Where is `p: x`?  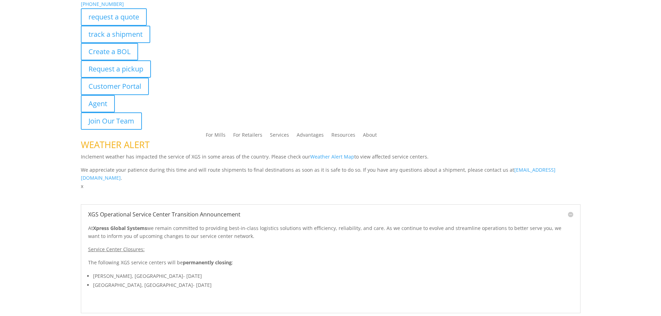 p: x is located at coordinates (331, 186).